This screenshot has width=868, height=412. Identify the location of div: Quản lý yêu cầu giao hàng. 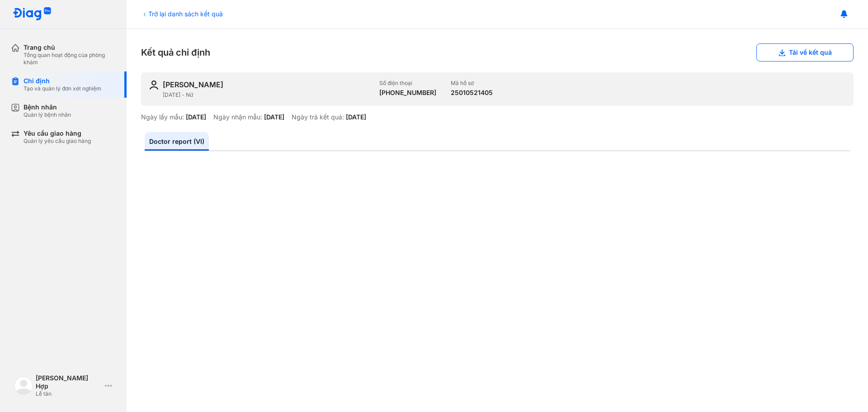
(57, 141).